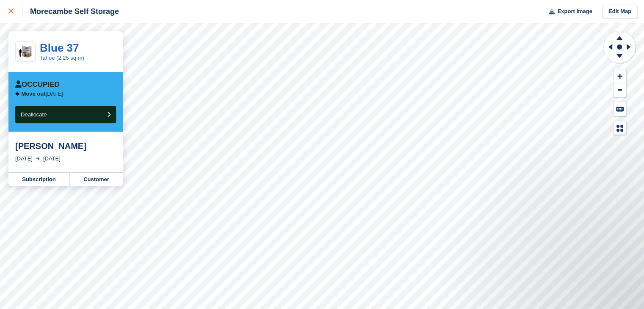 The width and height of the screenshot is (644, 309). Describe the element at coordinates (568, 12) in the screenshot. I see `button: Export Image` at that location.